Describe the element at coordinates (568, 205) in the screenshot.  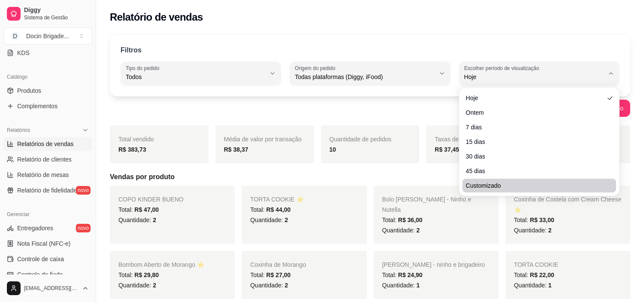
I see `span: Coxinha de Costela com Cream Cheese ⭐️` at that location.